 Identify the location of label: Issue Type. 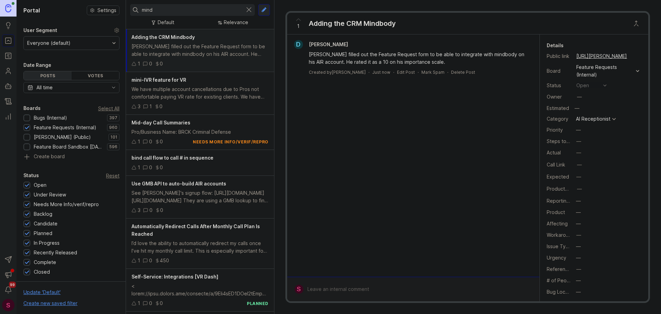
(559, 246).